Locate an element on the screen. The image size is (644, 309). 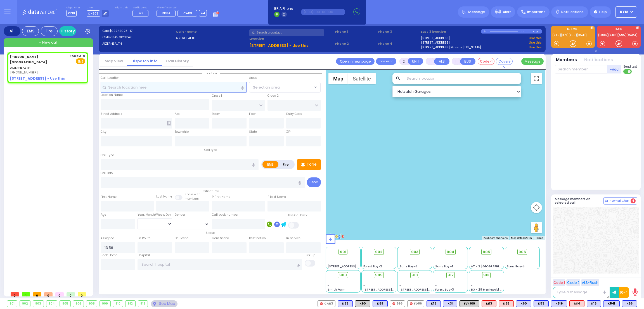
label: Age is located at coordinates (103, 215).